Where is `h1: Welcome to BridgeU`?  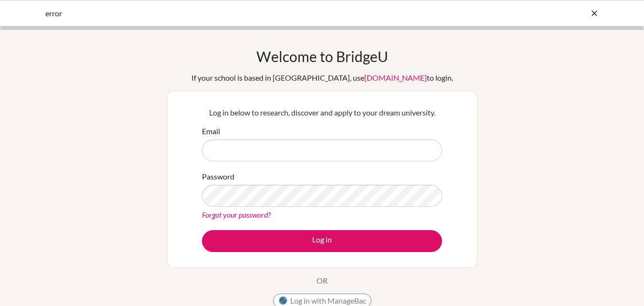 h1: Welcome to BridgeU is located at coordinates (322, 56).